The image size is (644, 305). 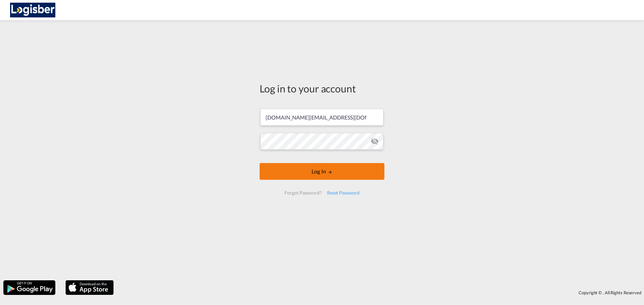 What do you see at coordinates (343, 193) in the screenshot?
I see `div: Reset Password` at bounding box center [343, 193].